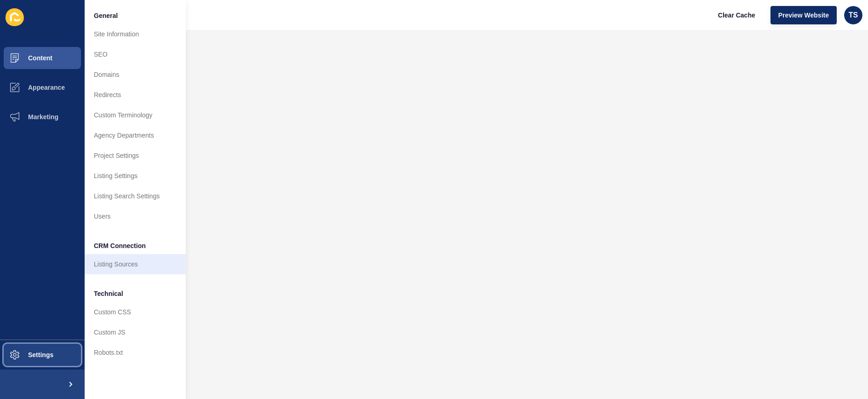  Describe the element at coordinates (135, 332) in the screenshot. I see `a: Custom JS` at that location.